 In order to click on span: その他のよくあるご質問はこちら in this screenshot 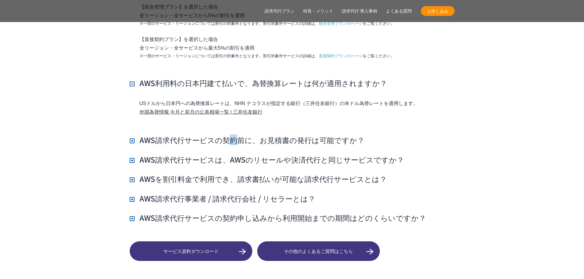, I will do `click(318, 251)`.